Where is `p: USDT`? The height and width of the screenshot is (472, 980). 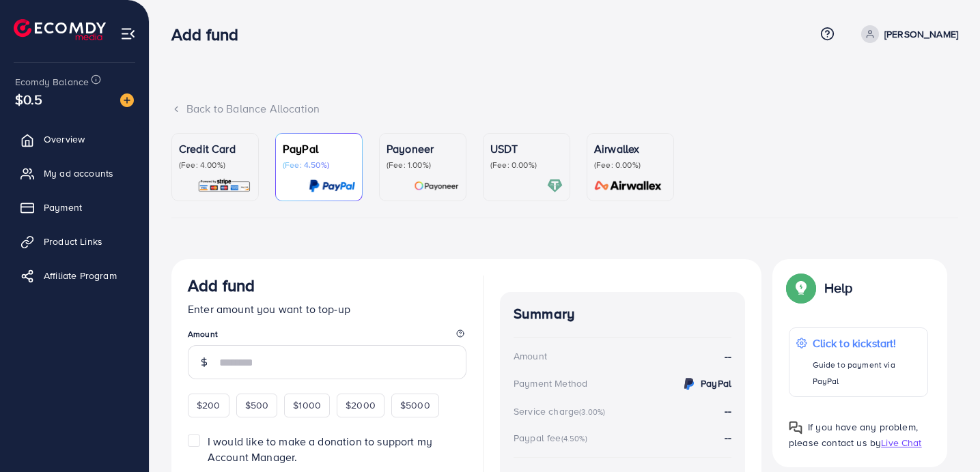
p: USDT is located at coordinates (527, 149).